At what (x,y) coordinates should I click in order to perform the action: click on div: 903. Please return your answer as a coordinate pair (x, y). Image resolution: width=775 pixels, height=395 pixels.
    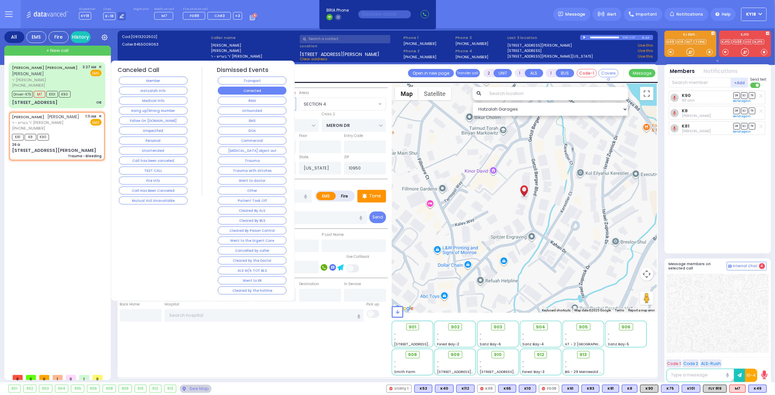
    Looking at the image, I should click on (46, 389).